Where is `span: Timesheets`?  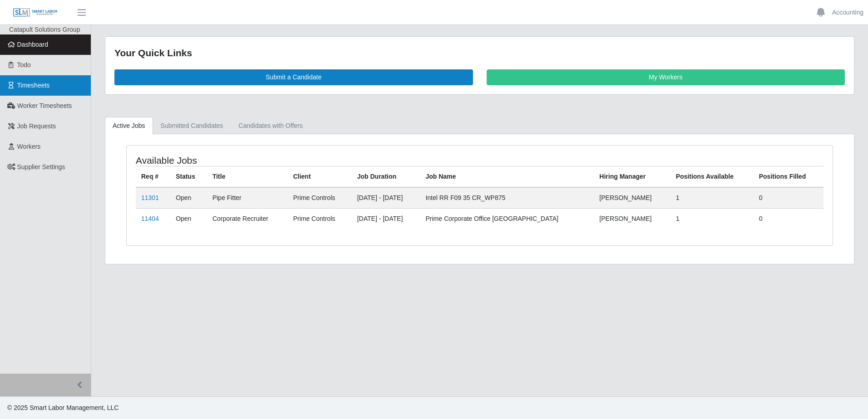
span: Timesheets is located at coordinates (33, 85).